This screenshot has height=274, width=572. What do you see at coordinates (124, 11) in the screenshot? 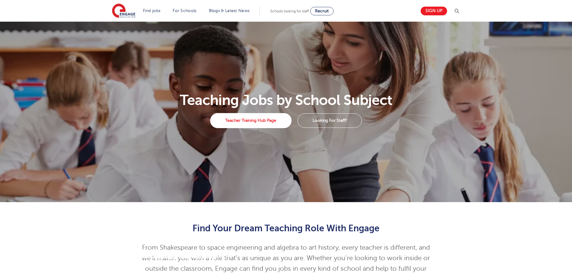
I see `img: Engage Education` at bounding box center [124, 11].